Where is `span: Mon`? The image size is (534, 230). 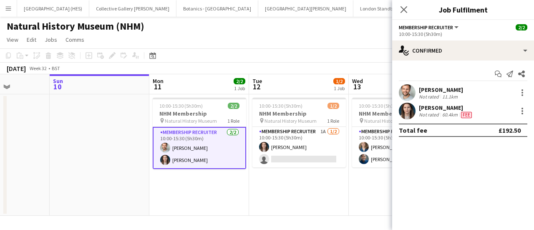
span: Mon is located at coordinates (158, 81).